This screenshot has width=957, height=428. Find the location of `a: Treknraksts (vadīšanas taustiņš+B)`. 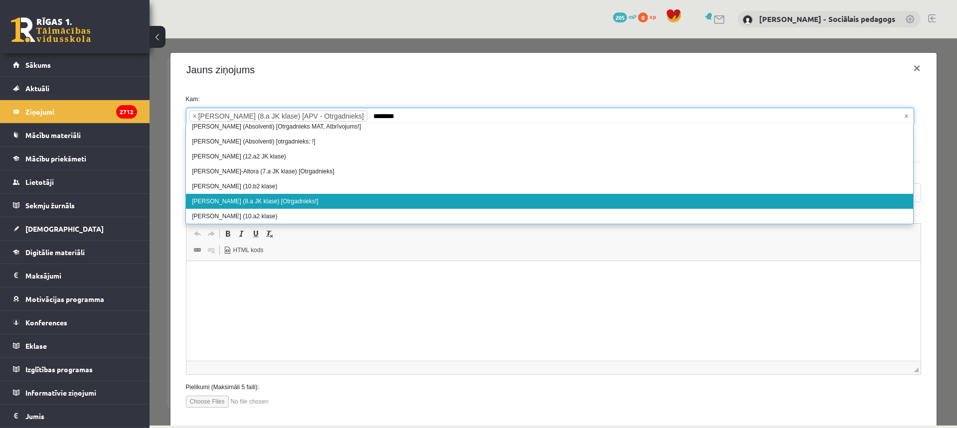

a: Treknraksts (vadīšanas taustiņš+B) is located at coordinates (78, 195).